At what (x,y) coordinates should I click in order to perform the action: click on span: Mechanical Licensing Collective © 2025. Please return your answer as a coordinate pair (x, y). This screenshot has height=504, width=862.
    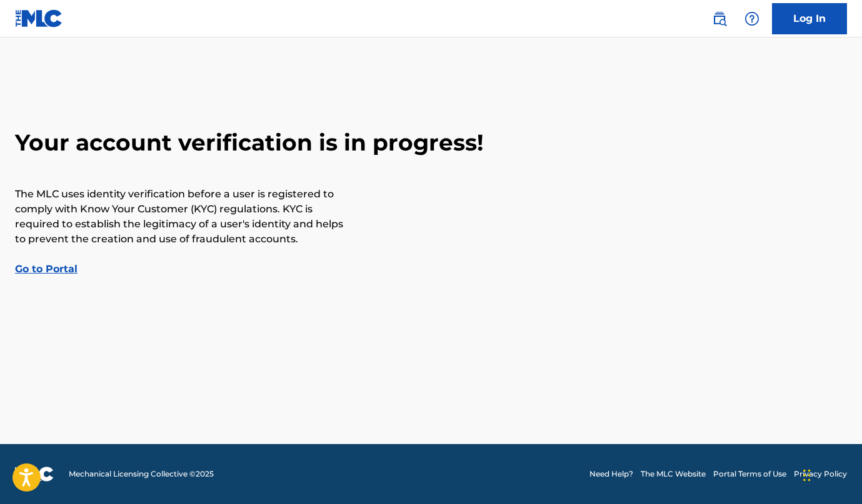
    Looking at the image, I should click on (142, 474).